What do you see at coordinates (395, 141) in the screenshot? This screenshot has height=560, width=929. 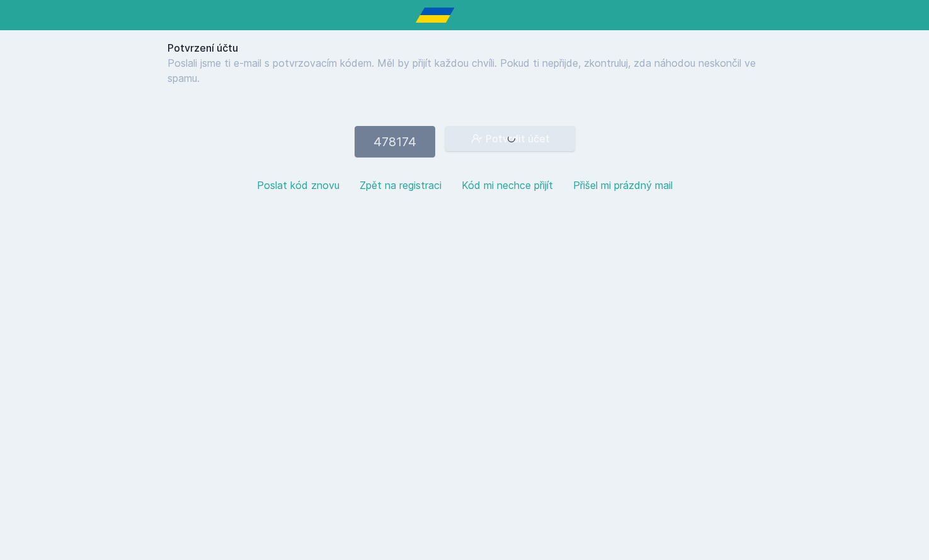 I see `input: 123456` at bounding box center [395, 141].